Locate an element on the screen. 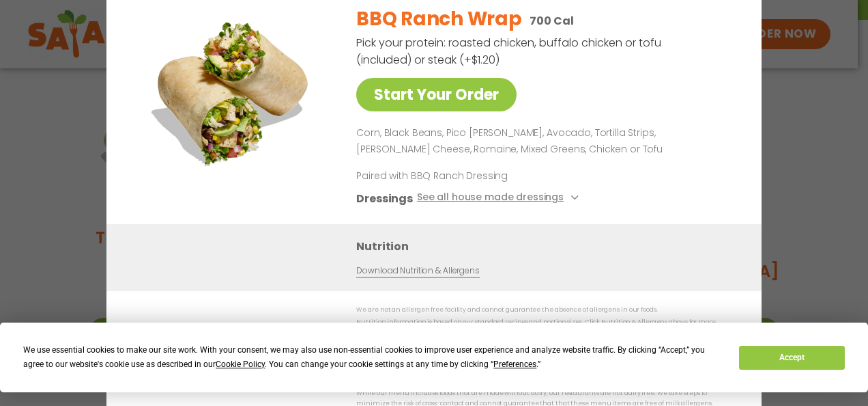 The width and height of the screenshot is (868, 406). a: Start Your Order is located at coordinates (437, 95).